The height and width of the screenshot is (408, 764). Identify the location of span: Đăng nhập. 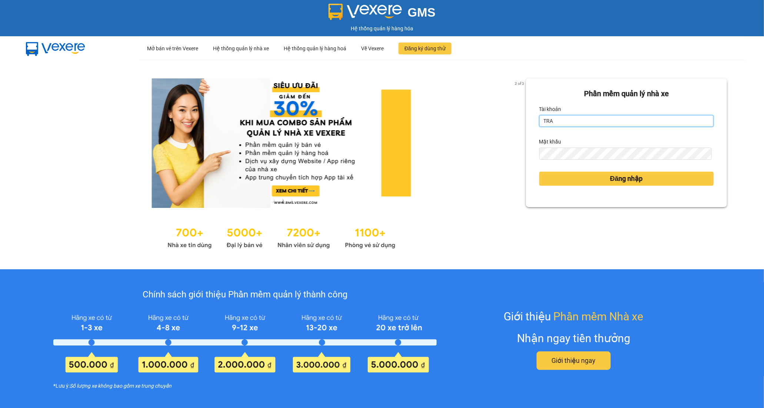
(626, 179).